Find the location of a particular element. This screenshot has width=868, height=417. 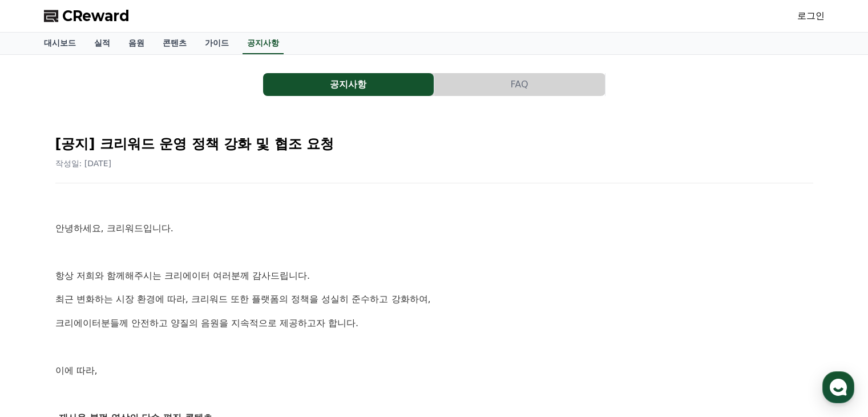

span: CReward is located at coordinates (96, 16).